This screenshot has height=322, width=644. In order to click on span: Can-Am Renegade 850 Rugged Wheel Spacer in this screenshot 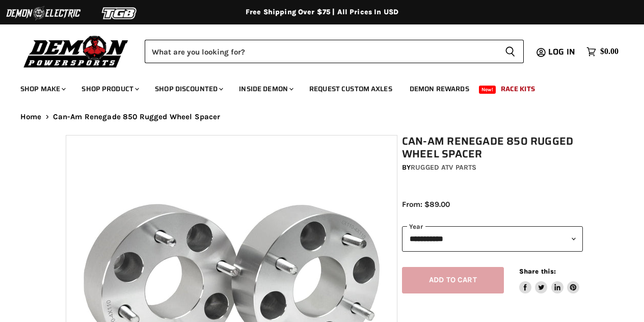, I will do `click(136, 117)`.